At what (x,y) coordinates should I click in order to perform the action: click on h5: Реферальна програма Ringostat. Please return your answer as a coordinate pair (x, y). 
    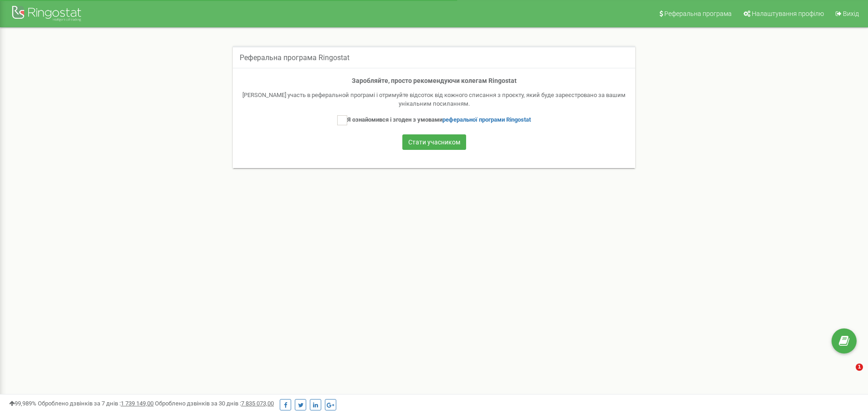
    Looking at the image, I should click on (295, 58).